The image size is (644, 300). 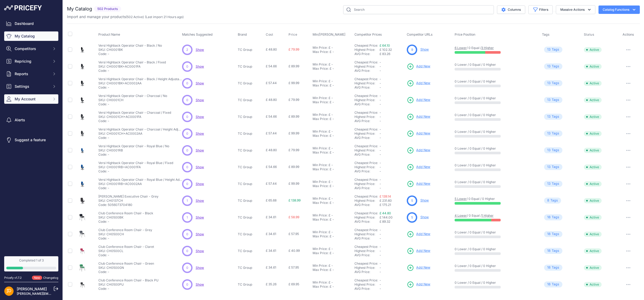 I want to click on span: £ 89.99, so click(x=294, y=66).